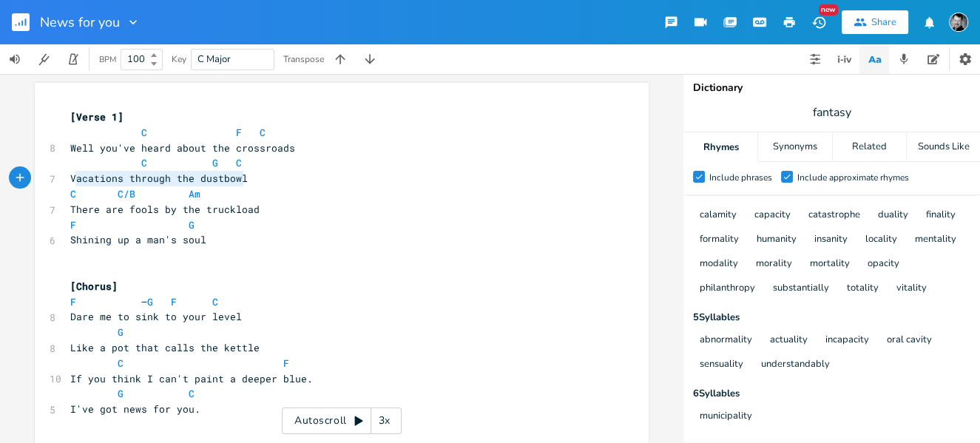 This screenshot has width=980, height=443. Describe the element at coordinates (958, 22) in the screenshot. I see `img: Timothy James` at that location.